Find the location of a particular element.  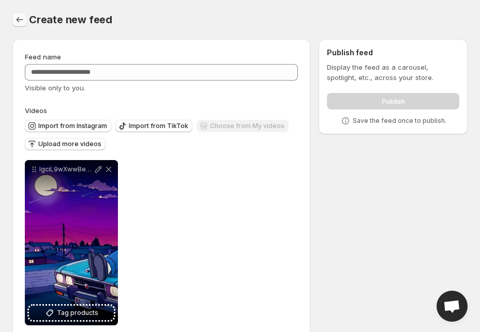

div: IgciL9wXwwBeJXq_Sequence 01_1_6_131941Tag products is located at coordinates (71, 243).